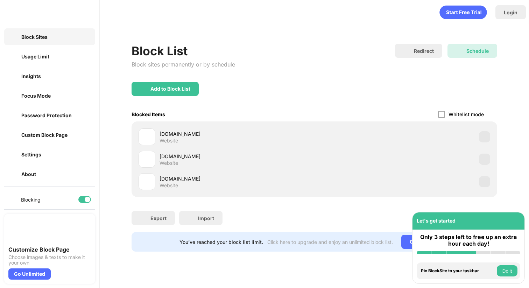 The image size is (529, 288). I want to click on img: focus-off.svg, so click(13, 96).